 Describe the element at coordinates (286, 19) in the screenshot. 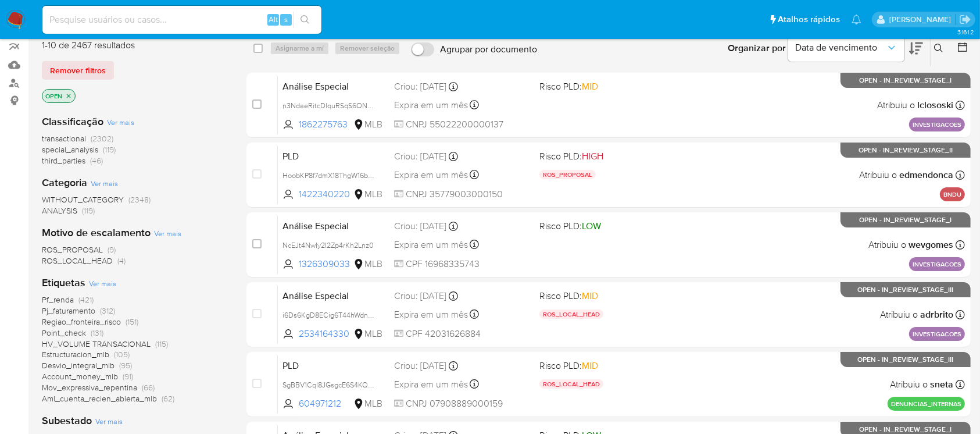

I see `span: s` at that location.